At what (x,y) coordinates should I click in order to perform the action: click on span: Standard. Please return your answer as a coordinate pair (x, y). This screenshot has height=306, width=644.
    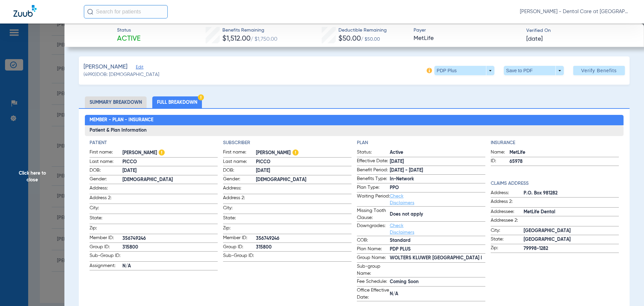
    Looking at the image, I should click on (438, 240).